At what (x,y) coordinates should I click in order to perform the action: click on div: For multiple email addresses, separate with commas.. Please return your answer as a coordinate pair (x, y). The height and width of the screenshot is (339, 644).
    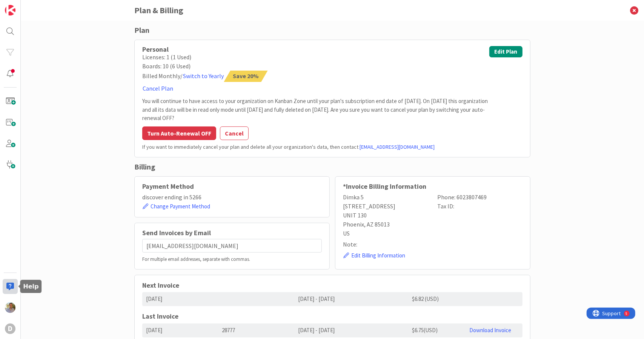
    Looking at the image, I should click on (232, 259).